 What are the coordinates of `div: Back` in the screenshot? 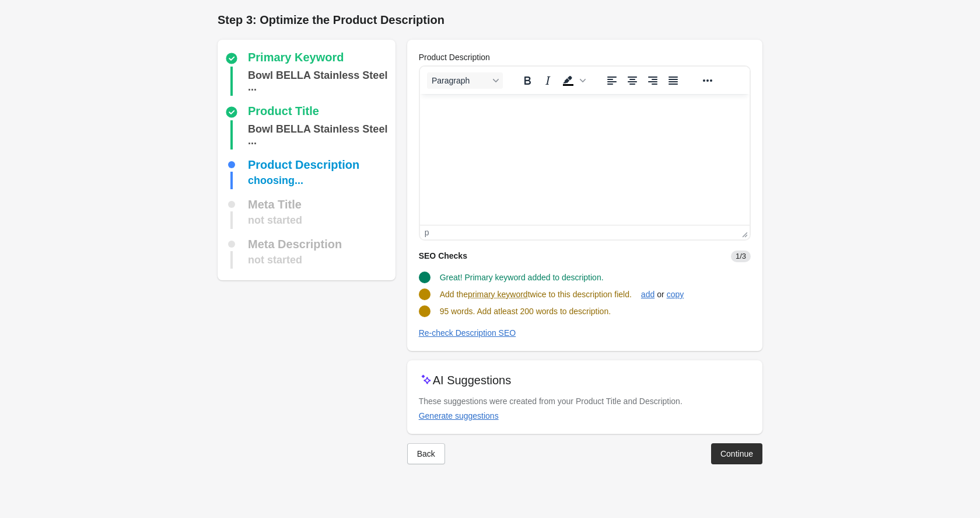 It's located at (426, 454).